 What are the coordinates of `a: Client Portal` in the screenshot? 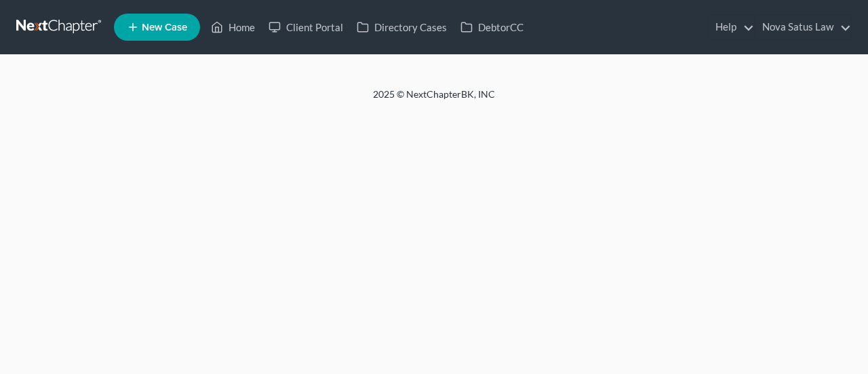 It's located at (306, 27).